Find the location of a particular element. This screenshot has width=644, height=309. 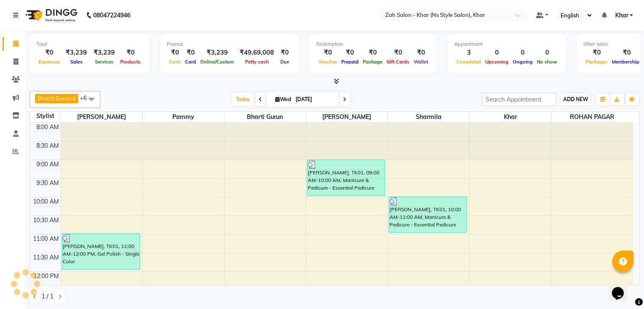

span: Packages is located at coordinates (596, 62).